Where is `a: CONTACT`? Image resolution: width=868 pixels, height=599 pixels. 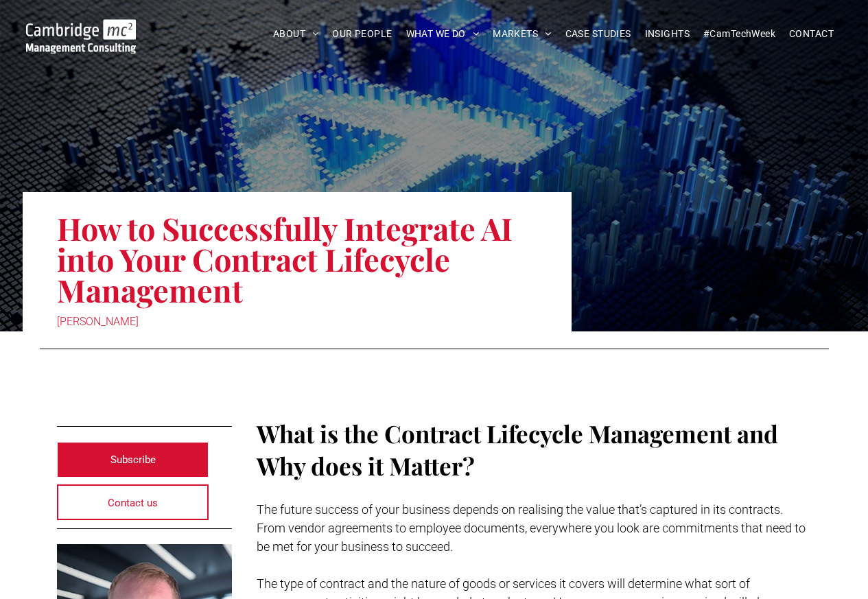 a: CONTACT is located at coordinates (811, 33).